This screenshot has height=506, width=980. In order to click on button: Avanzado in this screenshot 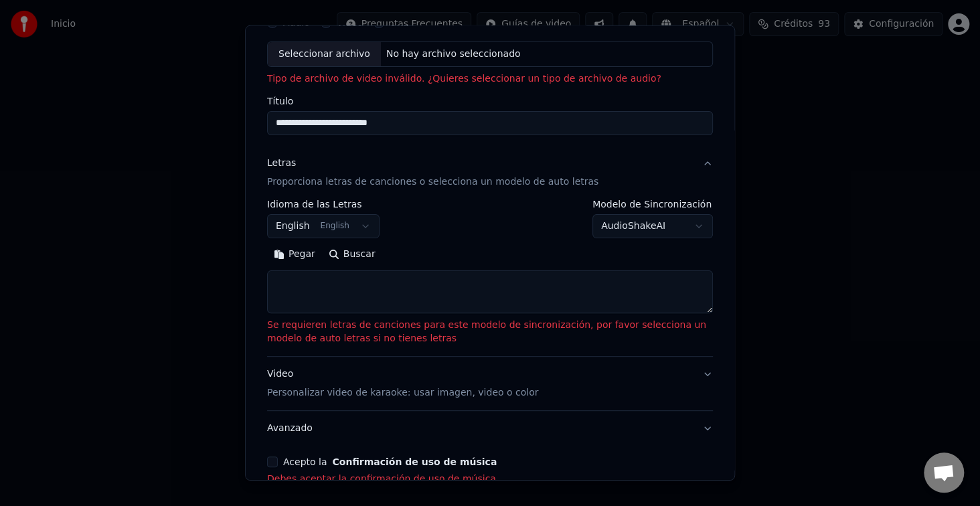, I will do `click(490, 428)`.